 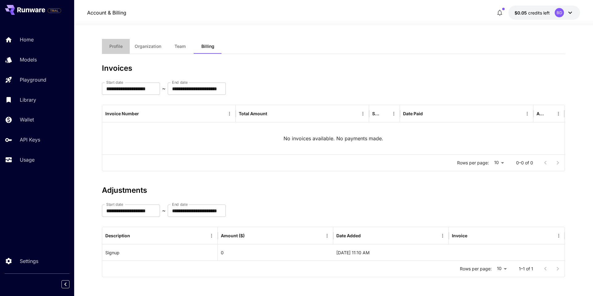 What do you see at coordinates (70, 284) in the screenshot?
I see `div: Collapse sidebar` at bounding box center [70, 284].